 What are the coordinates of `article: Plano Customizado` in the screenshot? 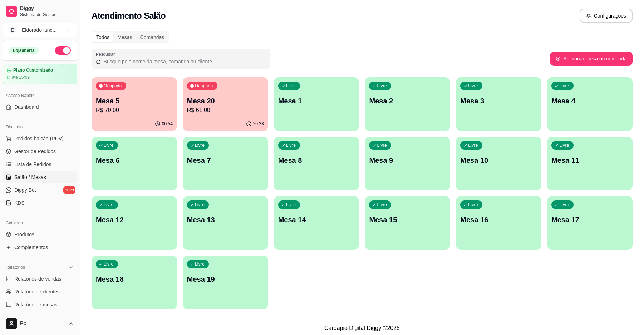 It's located at (33, 70).